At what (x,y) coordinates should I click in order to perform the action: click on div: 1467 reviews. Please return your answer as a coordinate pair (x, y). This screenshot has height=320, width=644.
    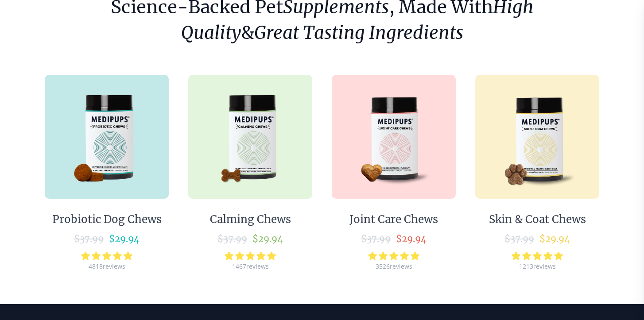
    Looking at the image, I should click on (250, 266).